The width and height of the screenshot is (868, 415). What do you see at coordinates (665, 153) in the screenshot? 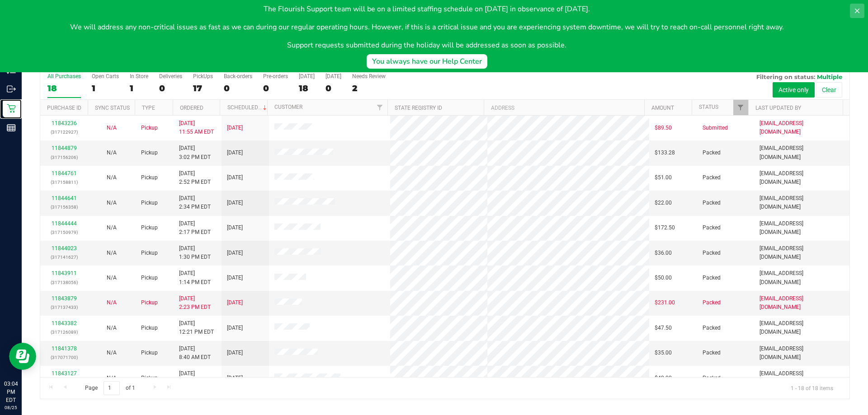
I see `span: $133.28` at bounding box center [665, 153].